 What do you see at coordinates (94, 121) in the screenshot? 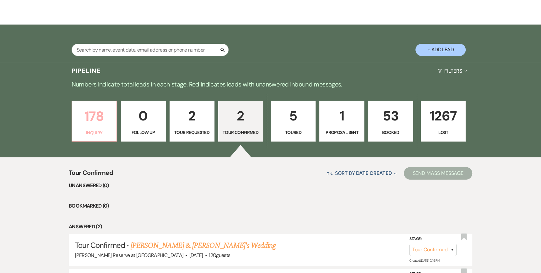
I see `a: 178Inquiry` at bounding box center [94, 121].